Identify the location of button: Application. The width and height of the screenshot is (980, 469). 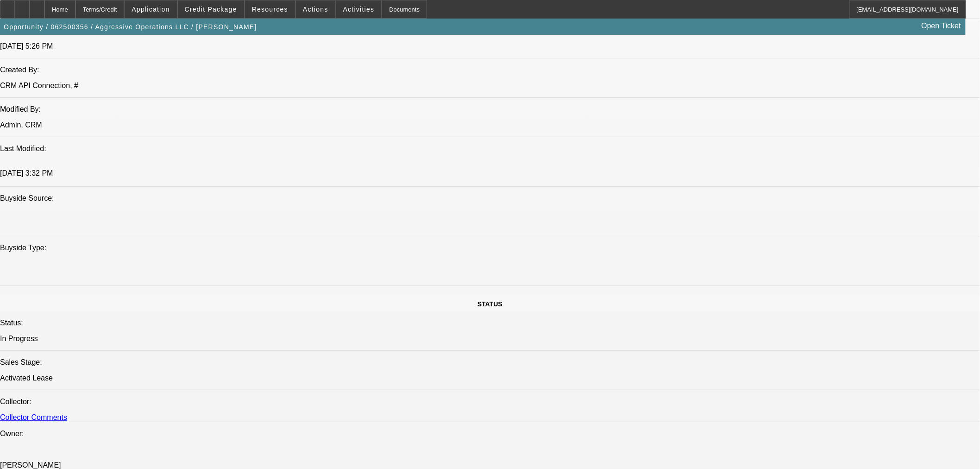
(151, 9).